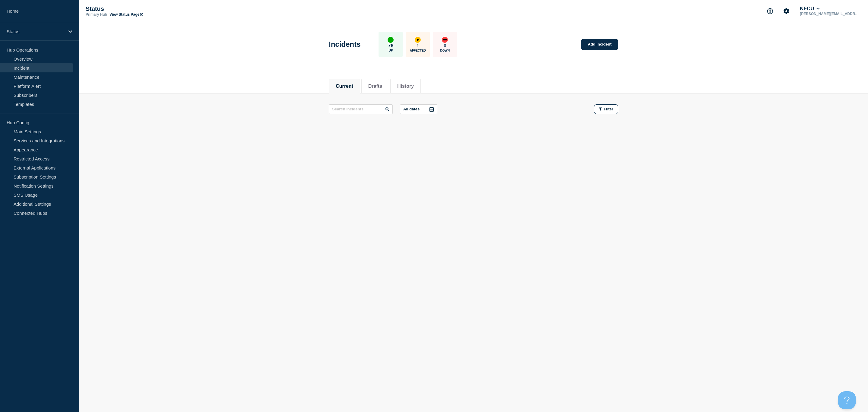  What do you see at coordinates (418, 50) in the screenshot?
I see `p: Affected` at bounding box center [418, 50].